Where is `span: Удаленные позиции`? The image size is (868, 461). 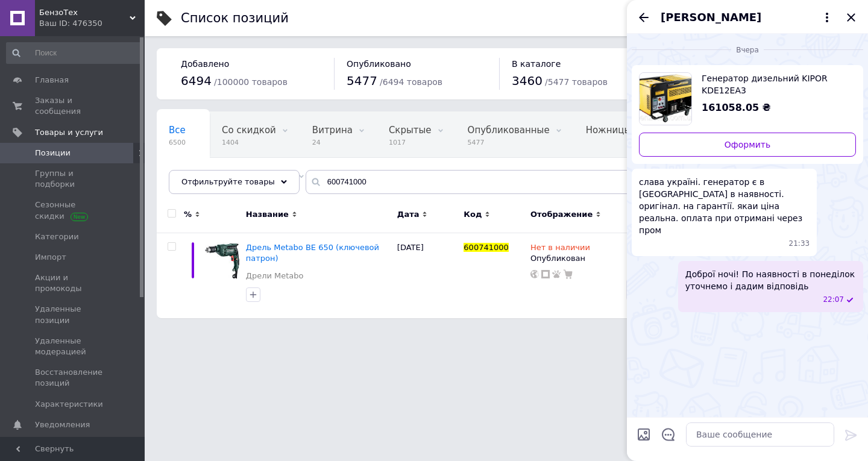 span: Удаленные позиции is located at coordinates (73, 314).